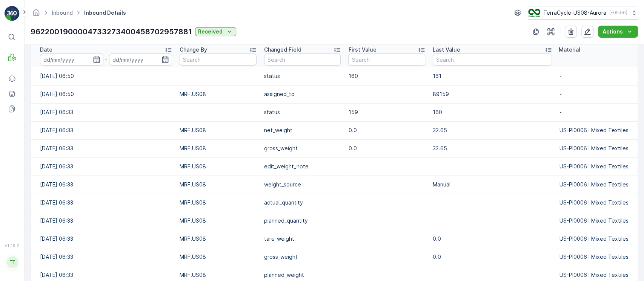 The width and height of the screenshot is (644, 281). I want to click on p: First Value, so click(362, 50).